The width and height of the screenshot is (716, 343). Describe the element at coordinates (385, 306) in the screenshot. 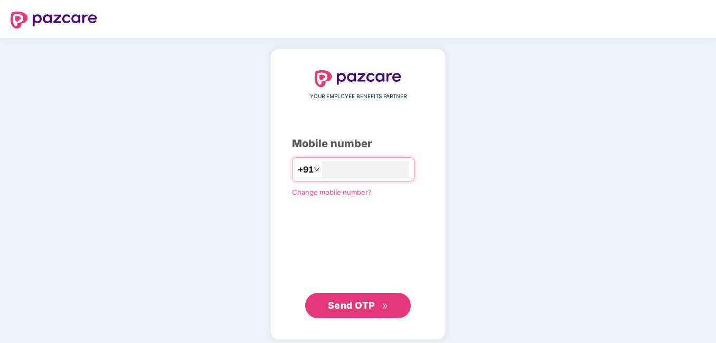

I see `span: double-right` at that location.